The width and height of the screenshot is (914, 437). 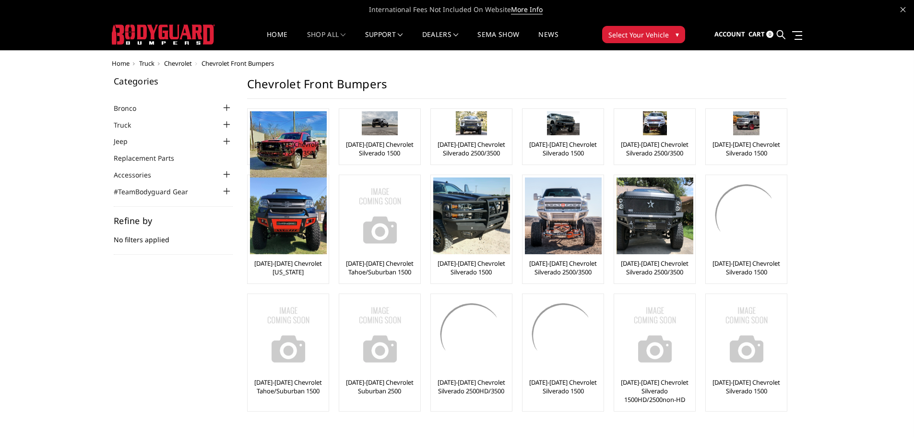 What do you see at coordinates (150, 158) in the screenshot?
I see `a: Replacement Parts` at bounding box center [150, 158].